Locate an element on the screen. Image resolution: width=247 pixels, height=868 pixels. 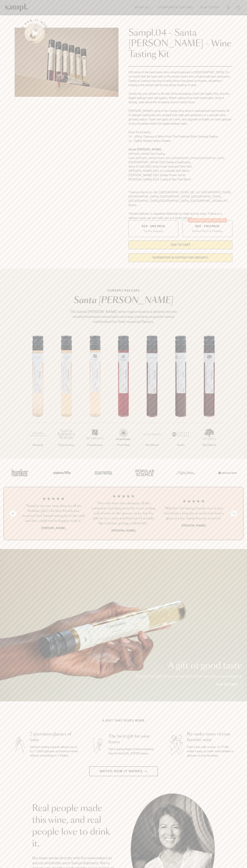
p: The perfect gift for everyone from wine lovers to casual sippers. is located at coordinates (189, 676).